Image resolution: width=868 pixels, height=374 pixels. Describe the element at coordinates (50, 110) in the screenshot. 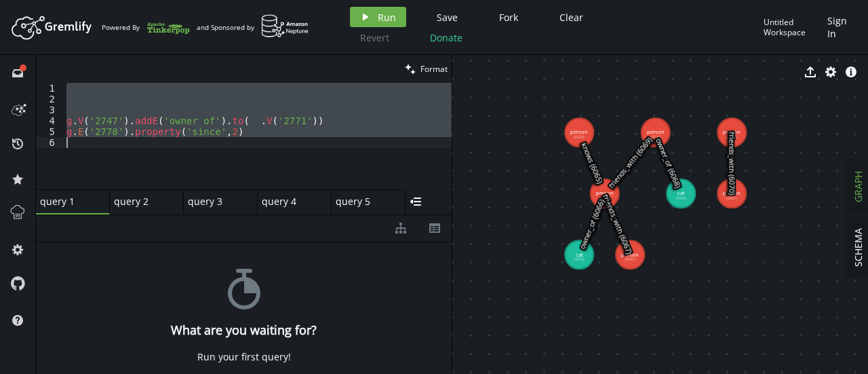

I see `div: 3` at that location.